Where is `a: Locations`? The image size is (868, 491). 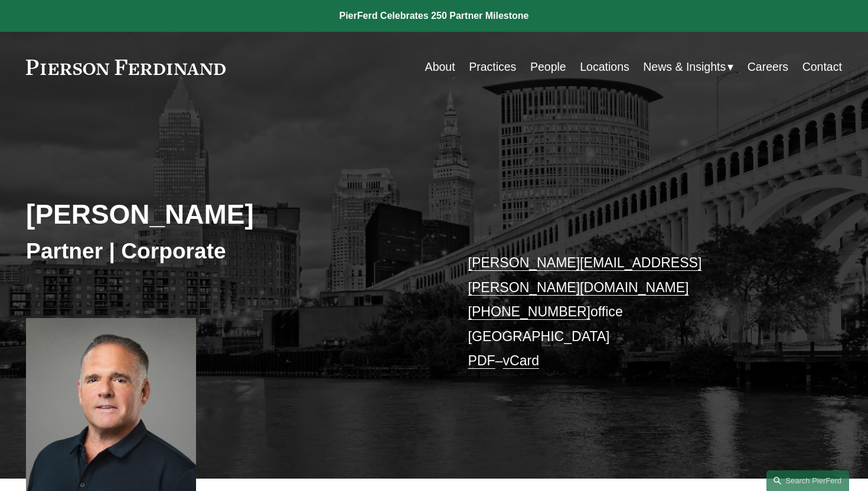 a: Locations is located at coordinates (605, 66).